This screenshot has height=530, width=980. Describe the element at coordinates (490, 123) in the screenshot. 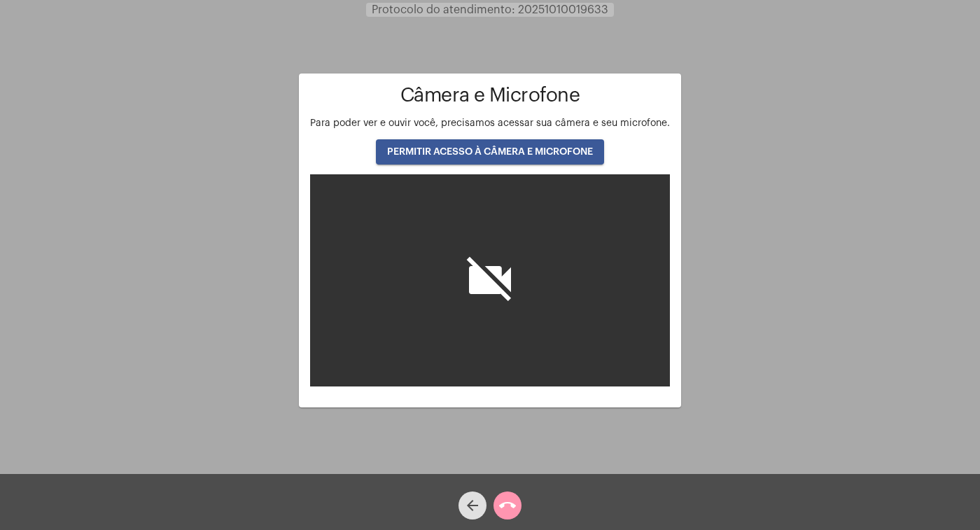

I see `span: Para poder ver e ouvir você, precisamos acessar sua câmera e seu microfone.` at that location.